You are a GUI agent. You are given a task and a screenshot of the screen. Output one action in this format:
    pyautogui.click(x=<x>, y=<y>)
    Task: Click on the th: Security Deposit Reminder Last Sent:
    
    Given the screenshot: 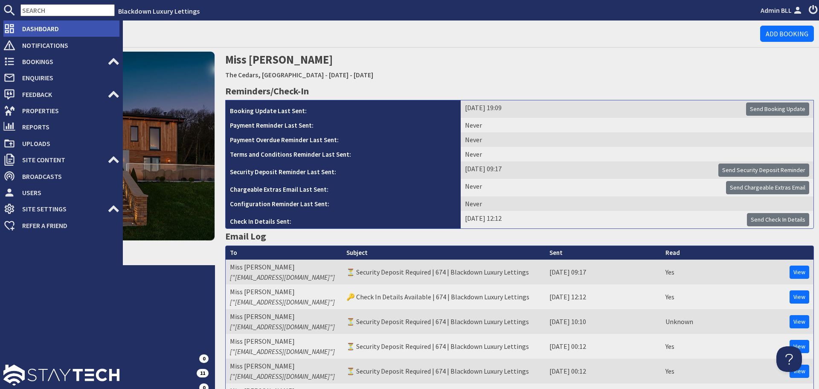 What is the action you would take?
    pyautogui.click(x=343, y=170)
    